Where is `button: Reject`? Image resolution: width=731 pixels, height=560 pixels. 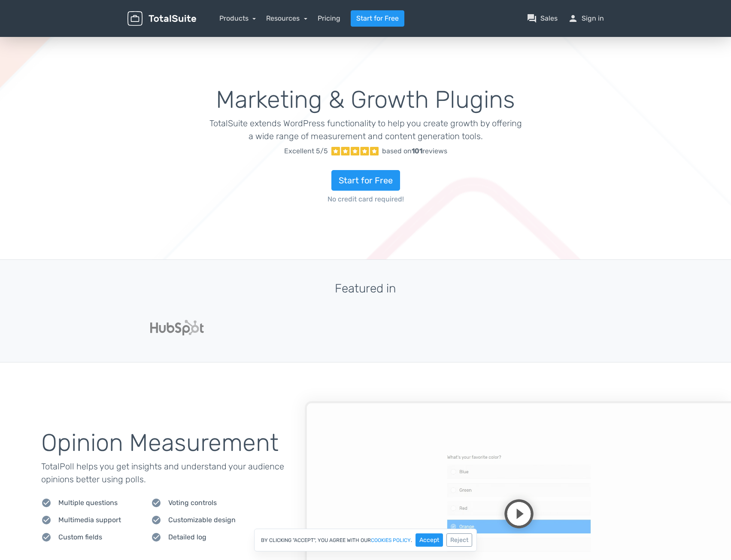
button: Reject is located at coordinates (459, 539).